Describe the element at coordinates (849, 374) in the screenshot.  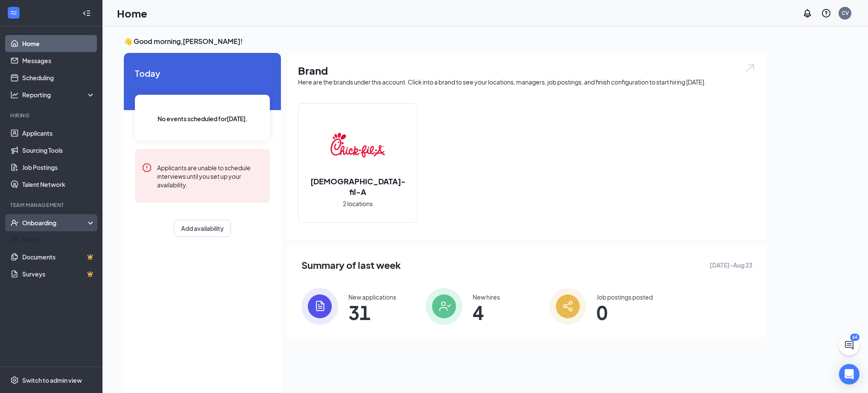
I see `div: Open Intercom Messenger` at that location.